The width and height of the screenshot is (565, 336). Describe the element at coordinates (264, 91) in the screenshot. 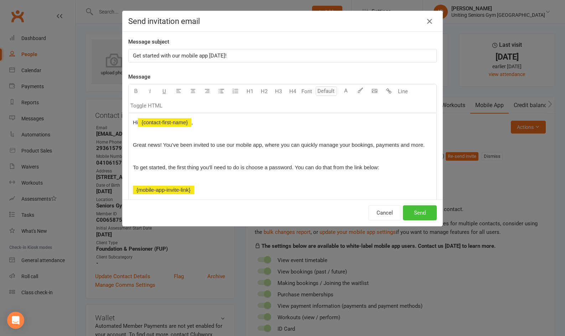

I see `button: H2` at that location.